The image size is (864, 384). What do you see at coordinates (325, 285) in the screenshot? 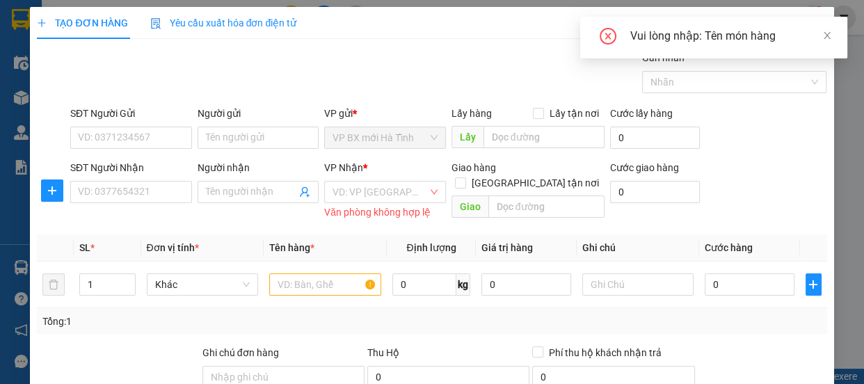
I see `input: VD: Bàn, Ghế` at bounding box center [325, 285].